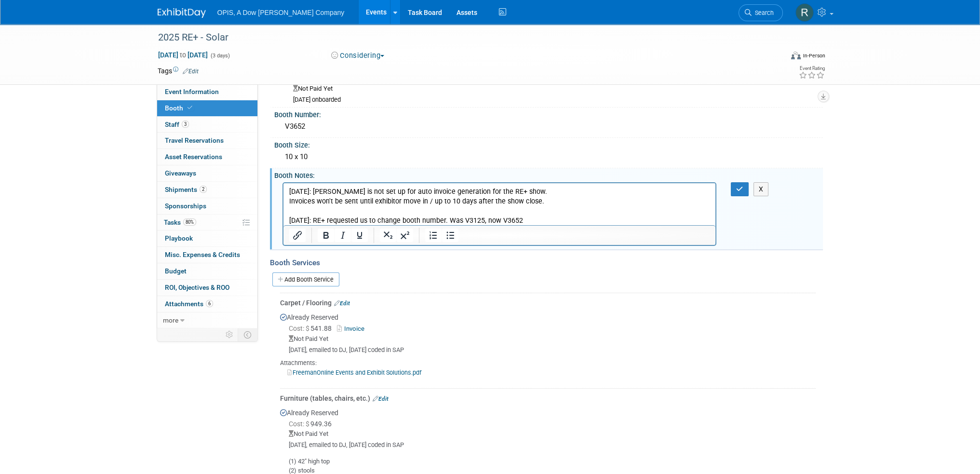  I want to click on a: ROI, Objectives & ROO, so click(207, 287).